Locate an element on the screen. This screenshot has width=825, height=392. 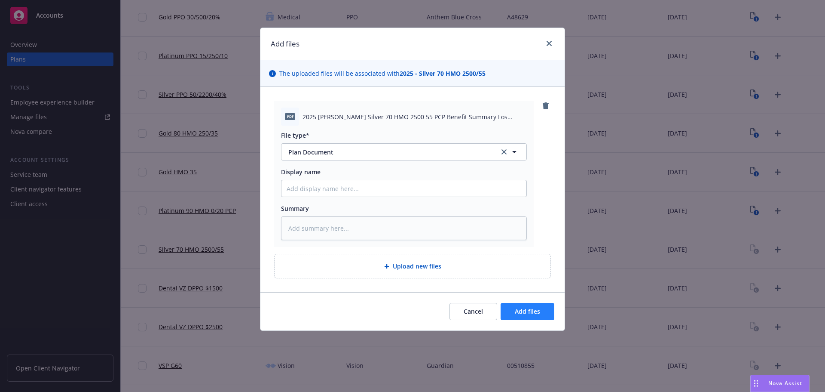
button: Cancel is located at coordinates (473, 311).